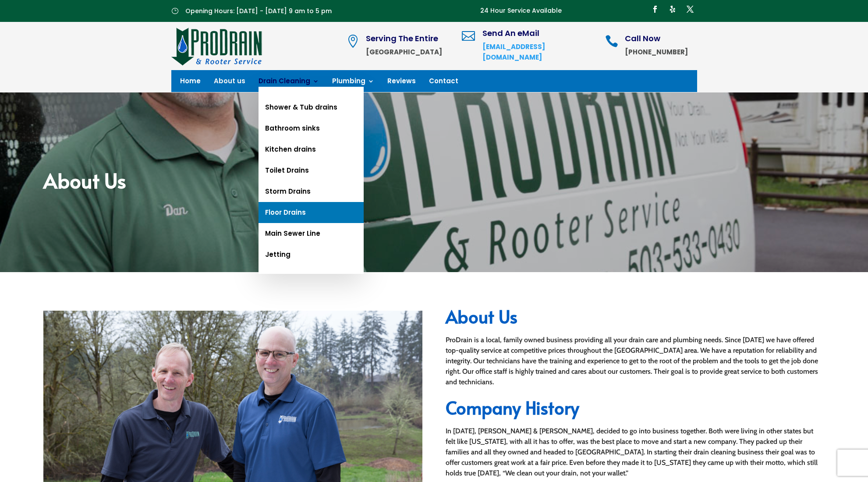 This screenshot has width=868, height=482. I want to click on span: Serving The Entire, so click(401, 39).